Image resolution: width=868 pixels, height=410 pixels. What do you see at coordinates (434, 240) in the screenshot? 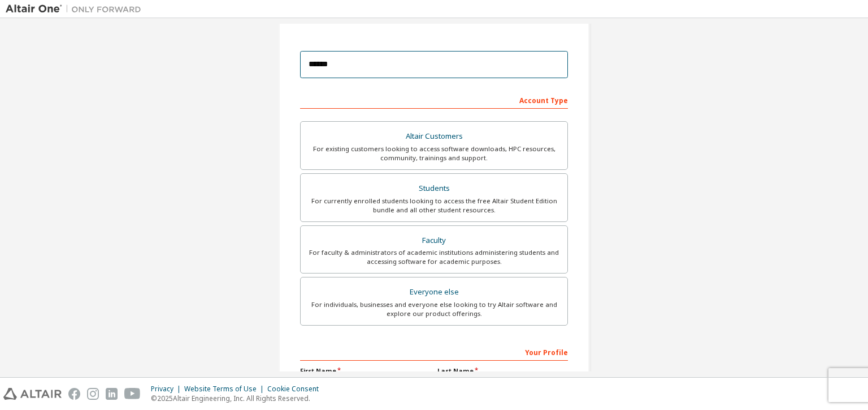
I see `div: Faculty` at bounding box center [434, 240].